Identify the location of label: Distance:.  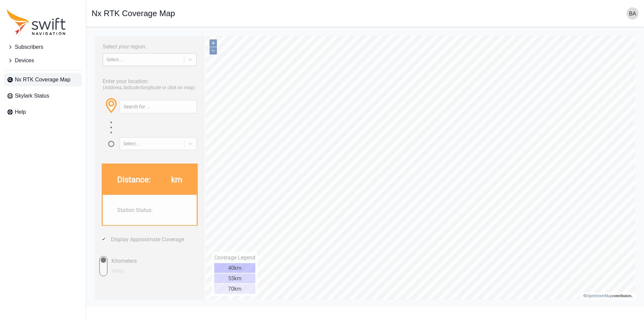
(65, 148).